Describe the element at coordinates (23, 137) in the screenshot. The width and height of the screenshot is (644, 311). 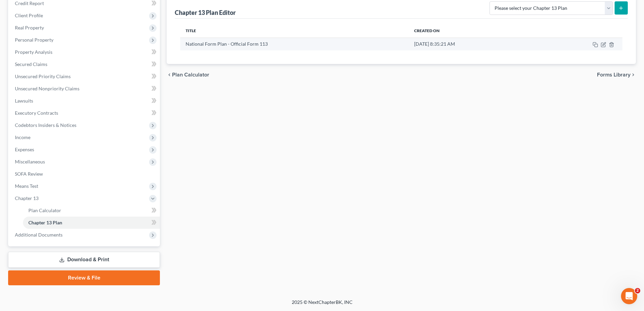
I see `span: Income` at that location.